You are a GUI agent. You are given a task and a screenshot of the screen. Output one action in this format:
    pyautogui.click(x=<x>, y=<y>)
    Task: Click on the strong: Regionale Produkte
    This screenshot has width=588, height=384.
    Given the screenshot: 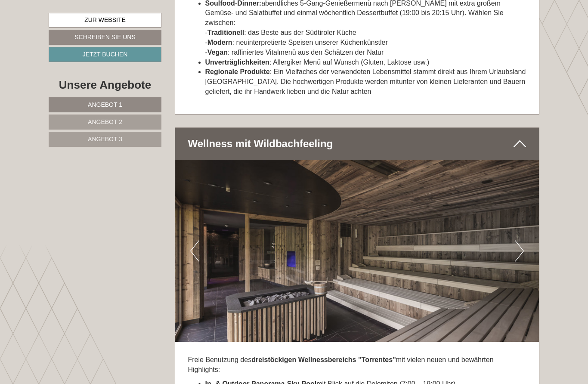 What is the action you would take?
    pyautogui.click(x=237, y=72)
    